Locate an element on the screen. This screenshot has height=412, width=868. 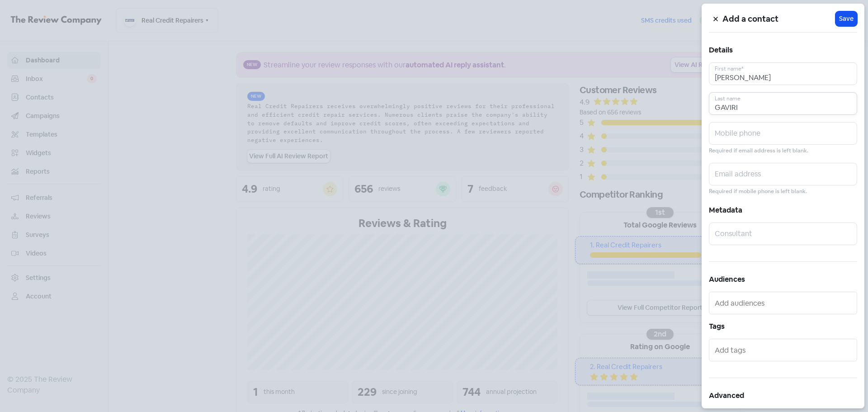
input: Add tags is located at coordinates (784, 350).